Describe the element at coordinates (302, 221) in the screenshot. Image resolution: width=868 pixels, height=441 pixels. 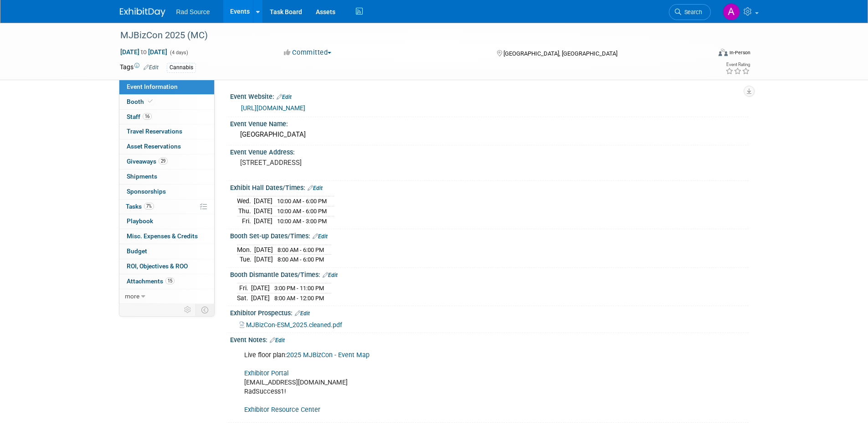
I see `span: 10:00 AM - 3:00 PM` at that location.